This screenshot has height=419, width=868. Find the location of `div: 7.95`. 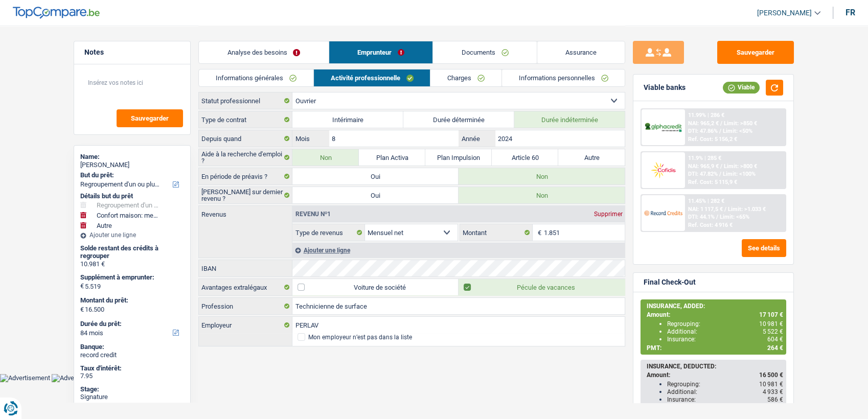

div: 7.95 is located at coordinates (132, 376).